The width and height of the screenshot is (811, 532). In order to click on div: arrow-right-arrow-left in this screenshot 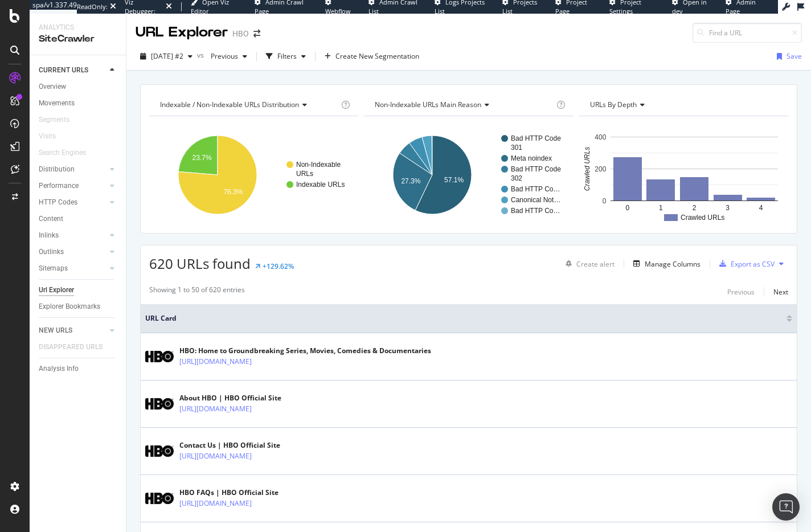, I will do `click(257, 34)`.